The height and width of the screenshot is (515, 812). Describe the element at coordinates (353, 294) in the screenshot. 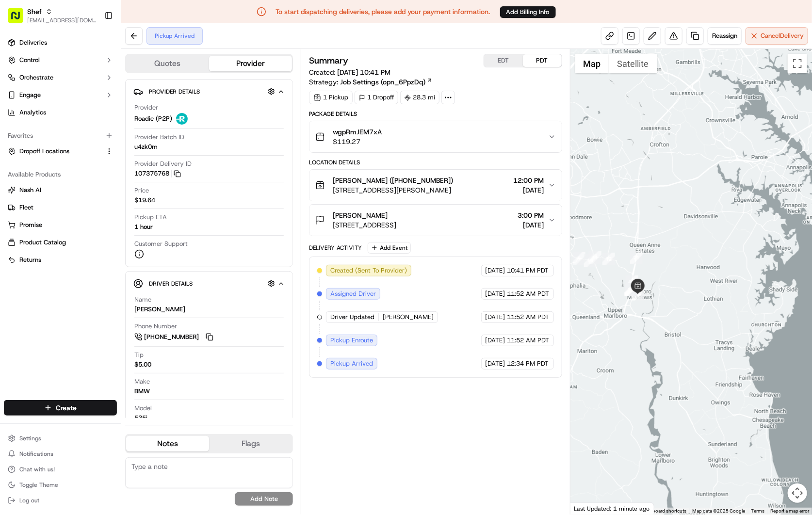

I see `span: Assigned Driver` at that location.